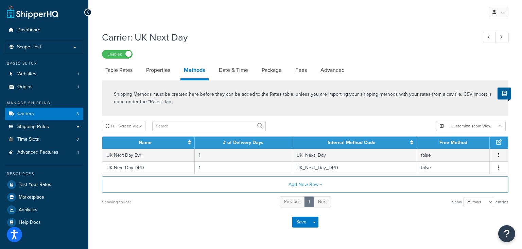  What do you see at coordinates (502, 202) in the screenshot?
I see `span: entries` at bounding box center [502, 202].